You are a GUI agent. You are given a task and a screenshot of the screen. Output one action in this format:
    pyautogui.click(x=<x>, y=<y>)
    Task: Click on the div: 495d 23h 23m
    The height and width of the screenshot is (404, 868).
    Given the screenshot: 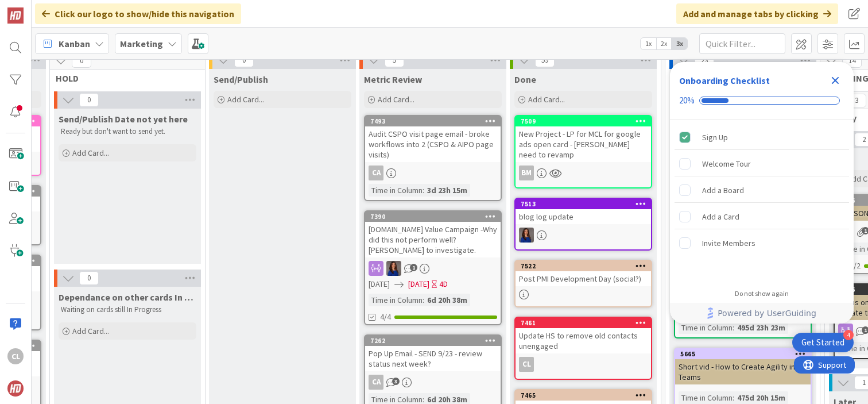 What is the action you would take?
    pyautogui.click(x=761, y=328)
    